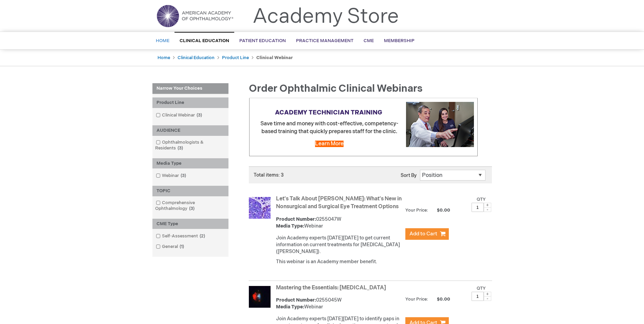 The width and height of the screenshot is (644, 324). I want to click on div: 0255045W Webinar, so click(339, 304).